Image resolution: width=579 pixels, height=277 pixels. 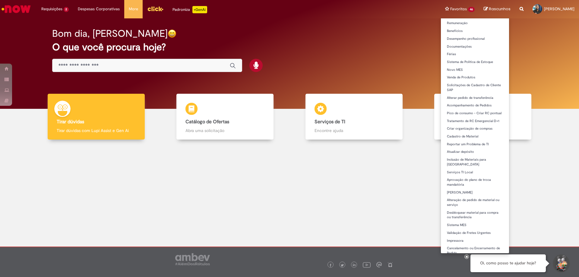 What do you see at coordinates (497, 9) in the screenshot?
I see `a: Rascunhos` at bounding box center [497, 9].